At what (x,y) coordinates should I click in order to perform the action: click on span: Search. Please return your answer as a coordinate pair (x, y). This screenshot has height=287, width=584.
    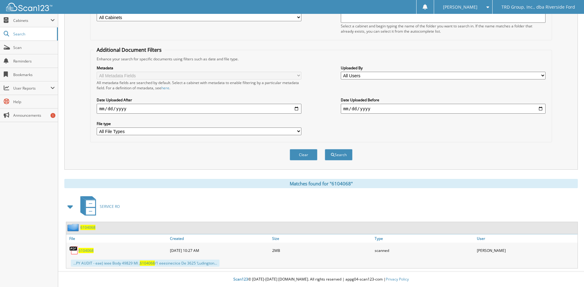
    Looking at the image, I should click on (34, 34).